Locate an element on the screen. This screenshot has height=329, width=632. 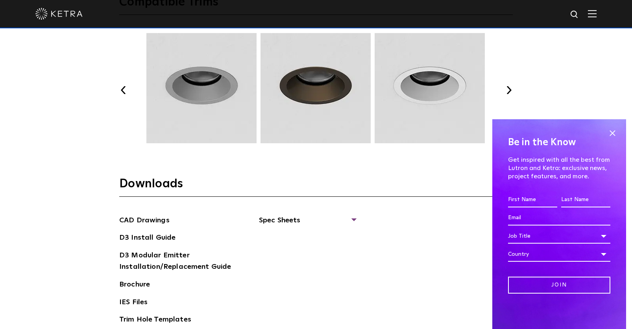
a: IES Files is located at coordinates (133, 303).